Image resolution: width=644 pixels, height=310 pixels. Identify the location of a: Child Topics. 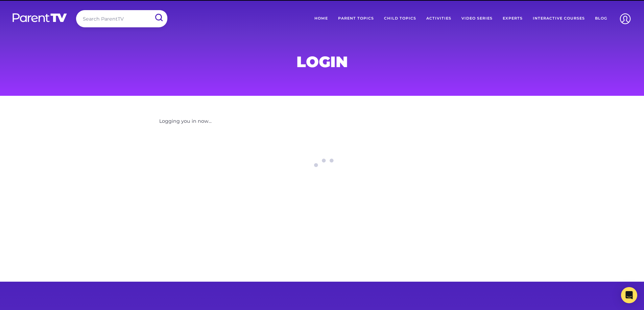
(400, 18).